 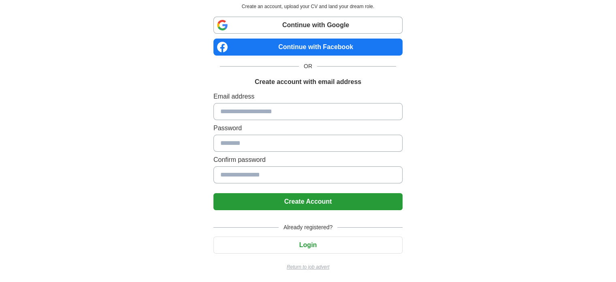 I want to click on p: Create an account, upload your CV and land your dream role., so click(x=308, y=6).